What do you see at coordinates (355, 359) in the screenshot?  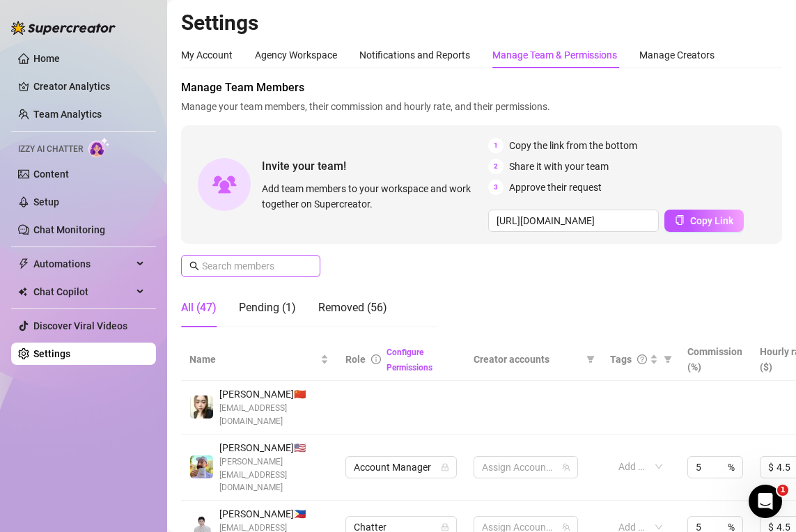 I see `span: Role` at bounding box center [355, 359].